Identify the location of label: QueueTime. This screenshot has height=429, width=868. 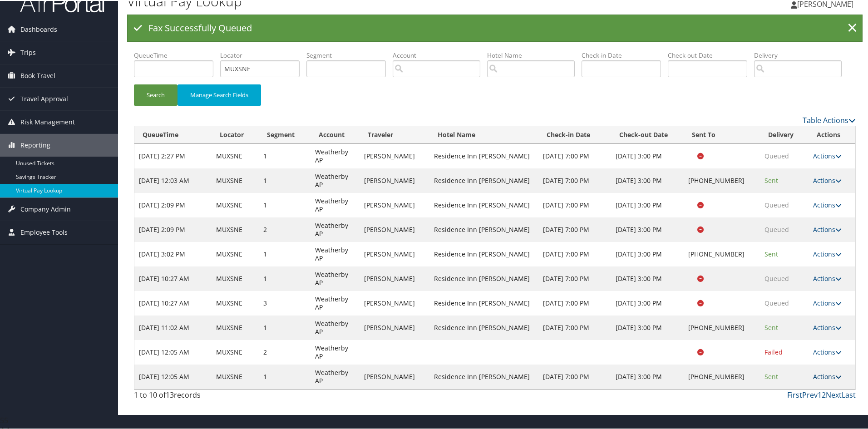
(177, 54).